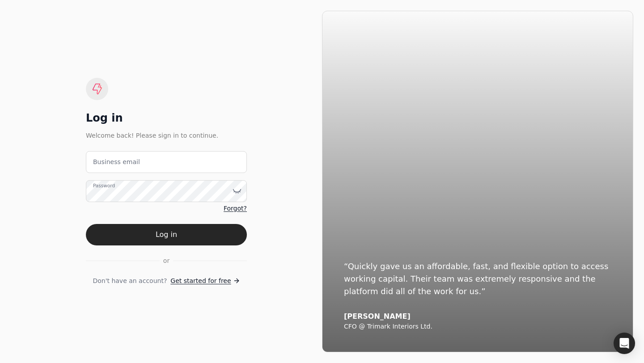  What do you see at coordinates (166, 118) in the screenshot?
I see `div: Log in` at bounding box center [166, 118].